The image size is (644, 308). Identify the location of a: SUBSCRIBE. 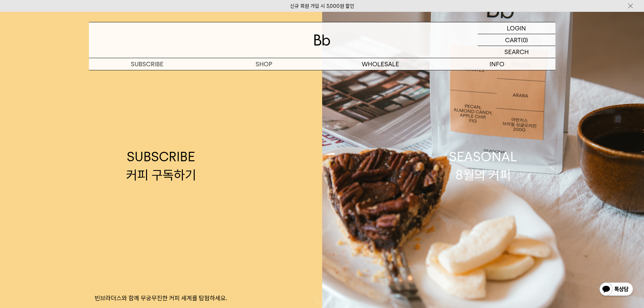
(147, 64).